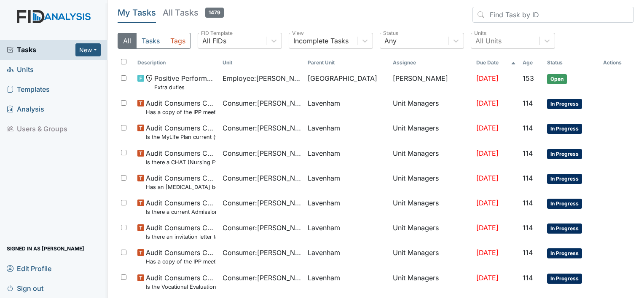 The width and height of the screenshot is (644, 298). I want to click on span: Open, so click(557, 79).